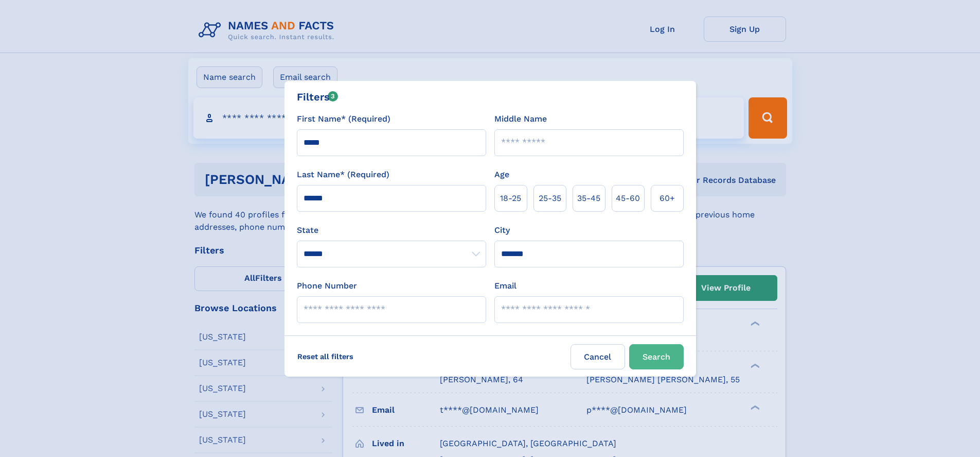  What do you see at coordinates (520, 119) in the screenshot?
I see `label: Middle Name` at bounding box center [520, 119].